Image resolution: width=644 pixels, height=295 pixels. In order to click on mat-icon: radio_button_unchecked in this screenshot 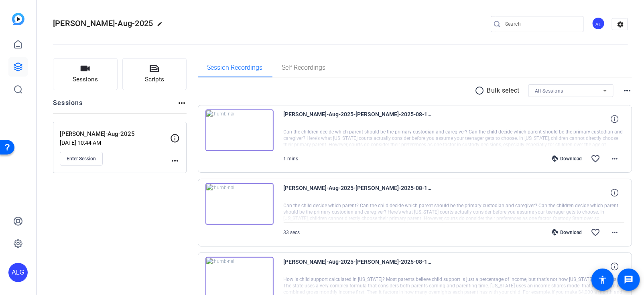, I will do `click(481, 91)`.